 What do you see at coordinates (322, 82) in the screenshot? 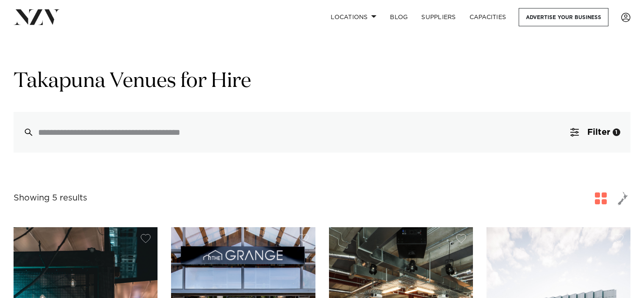
I see `h1: Takapuna Venues for Hire` at bounding box center [322, 82].